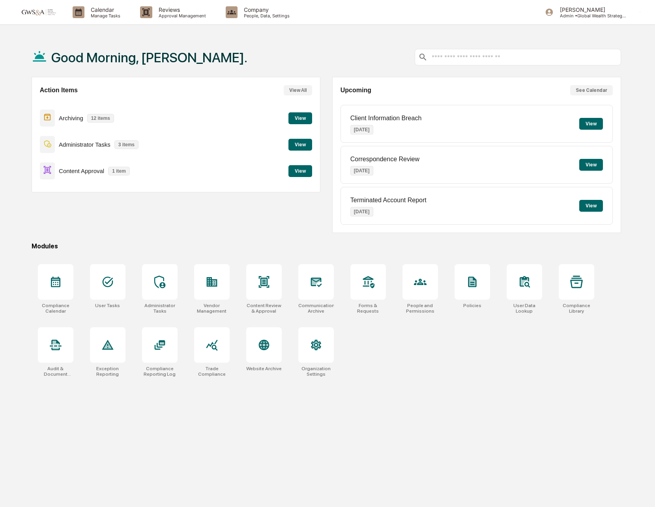 The height and width of the screenshot is (507, 655). What do you see at coordinates (590, 16) in the screenshot?
I see `p: Admin • Global Wealth Strategies Associates` at bounding box center [590, 16].